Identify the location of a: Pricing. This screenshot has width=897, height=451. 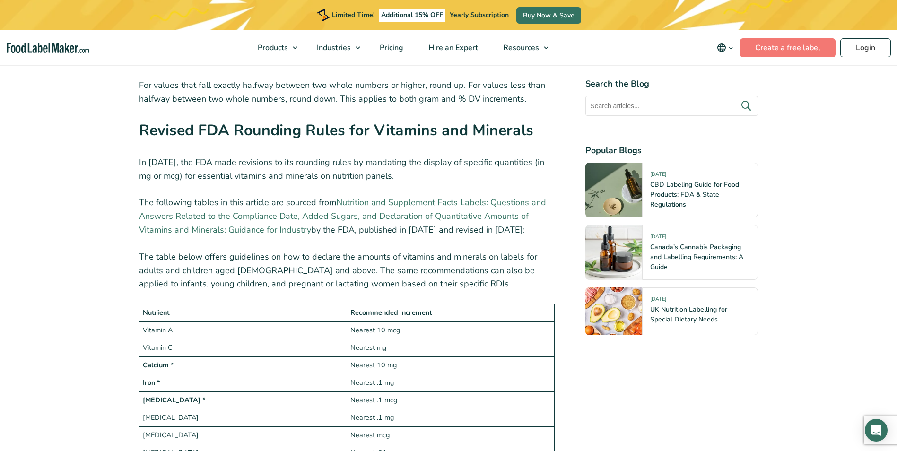
(390, 48).